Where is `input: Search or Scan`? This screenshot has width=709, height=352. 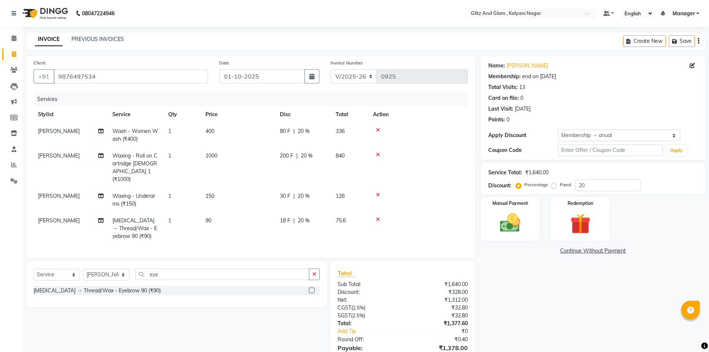 input: Search or Scan is located at coordinates (222, 274).